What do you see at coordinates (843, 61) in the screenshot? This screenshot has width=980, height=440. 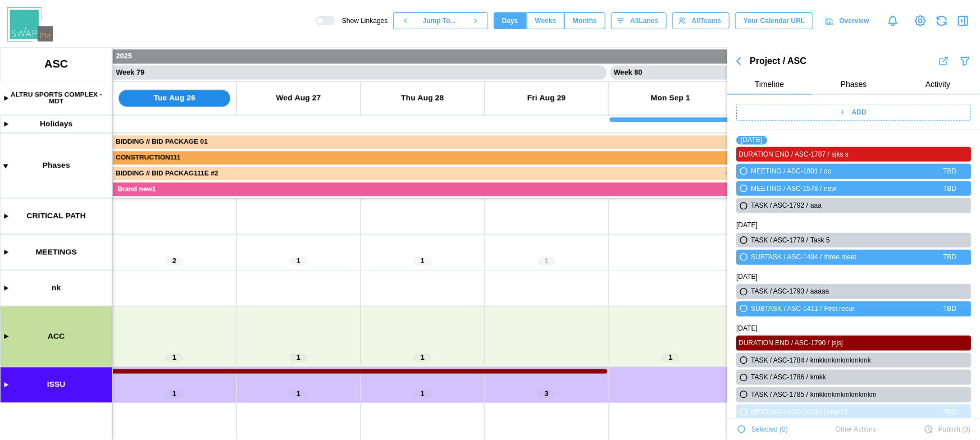 I see `div: Project / ASC` at bounding box center [843, 61].